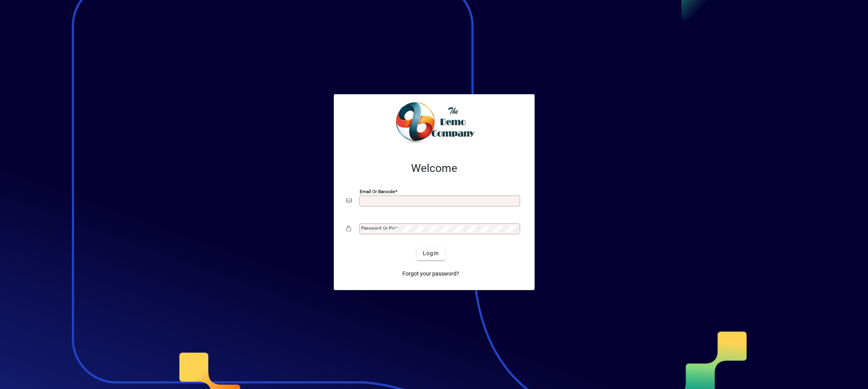 The width and height of the screenshot is (868, 389). What do you see at coordinates (431, 253) in the screenshot?
I see `button: Login` at bounding box center [431, 253].